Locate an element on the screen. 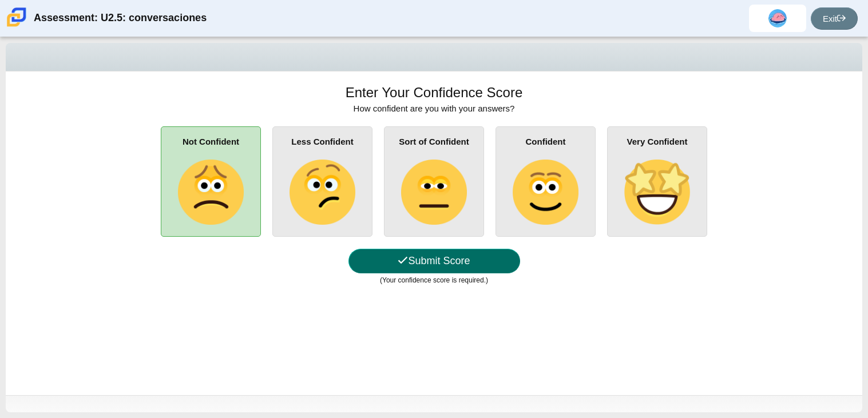 The height and width of the screenshot is (418, 868). img: Carmen School of Science & Technology is located at coordinates (17, 17).